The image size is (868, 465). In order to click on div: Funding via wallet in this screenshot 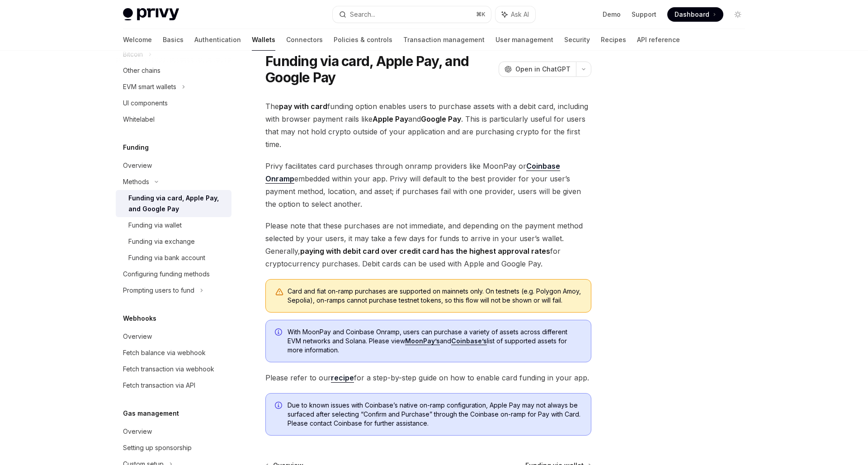, I will do `click(155, 225)`.